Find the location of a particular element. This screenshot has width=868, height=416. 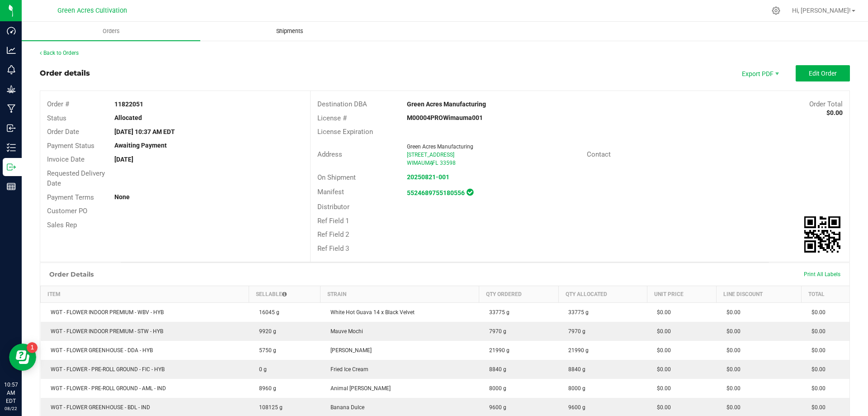

th: Item is located at coordinates (145, 294).